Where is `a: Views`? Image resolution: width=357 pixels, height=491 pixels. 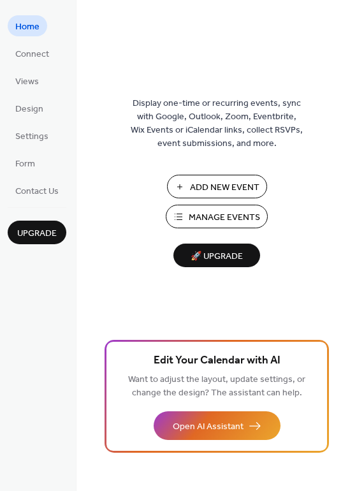 a: Views is located at coordinates (27, 80).